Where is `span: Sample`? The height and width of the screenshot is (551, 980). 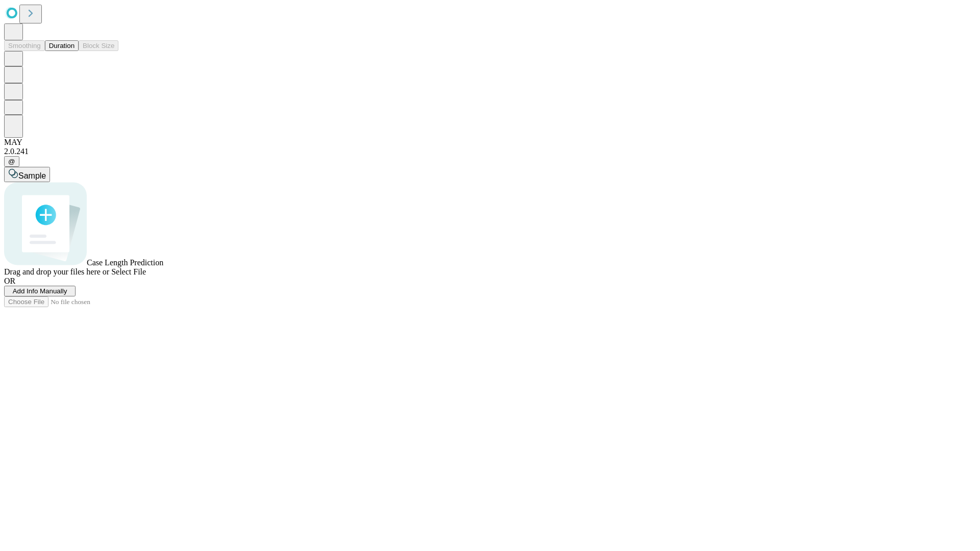 span: Sample is located at coordinates (32, 175).